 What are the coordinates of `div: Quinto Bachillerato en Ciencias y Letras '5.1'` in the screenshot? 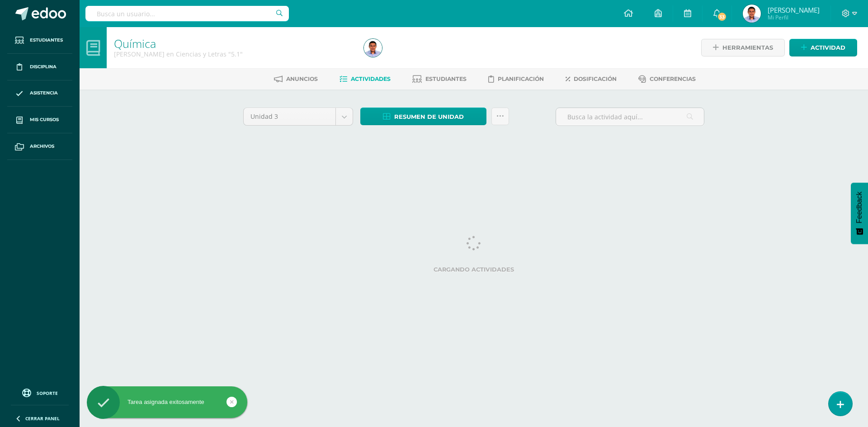 It's located at (233, 54).